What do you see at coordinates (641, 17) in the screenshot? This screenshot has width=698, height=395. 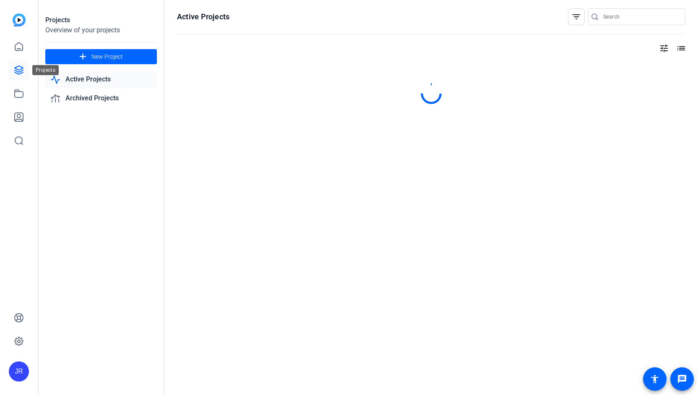 I see `input: Search` at bounding box center [641, 17].